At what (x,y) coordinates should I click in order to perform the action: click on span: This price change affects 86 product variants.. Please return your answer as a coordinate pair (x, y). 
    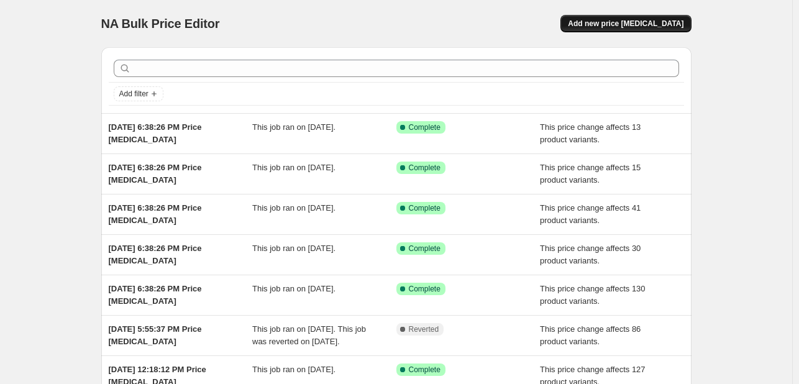
    Looking at the image, I should click on (590, 335).